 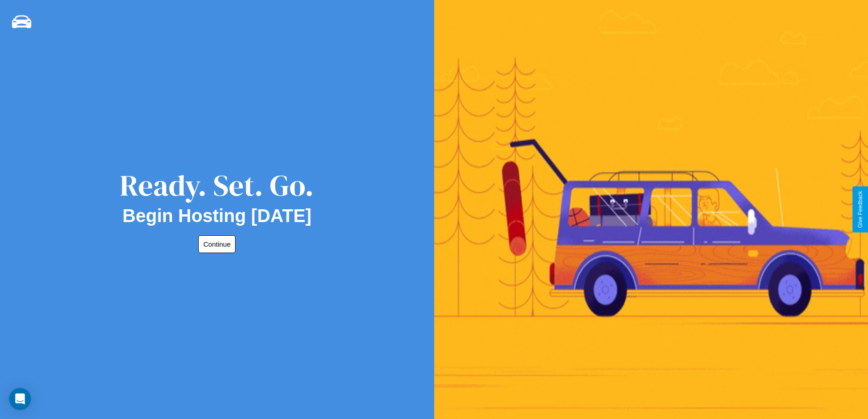 I want to click on div: Ready. Set. Go., so click(x=217, y=185).